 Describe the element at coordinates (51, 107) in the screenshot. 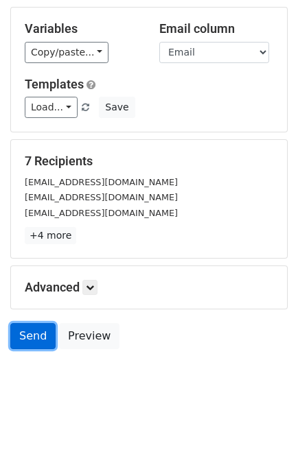

I see `a: Load...` at that location.